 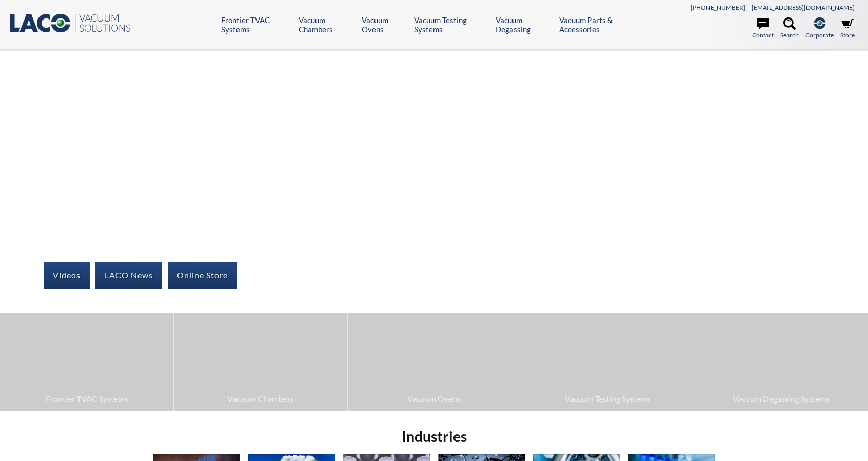 I want to click on a: Vacuum Degassing, so click(x=524, y=24).